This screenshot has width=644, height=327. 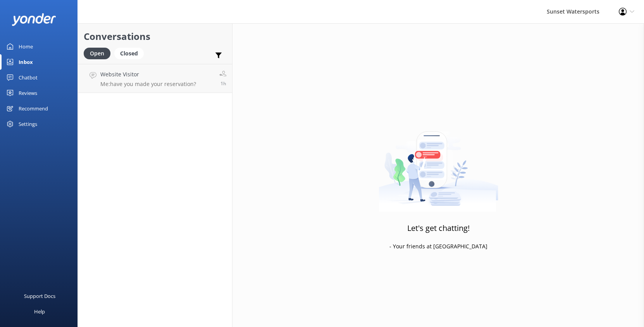 I want to click on img: artwork of a man stealing a conversation from at giant smartphone, so click(x=438, y=164).